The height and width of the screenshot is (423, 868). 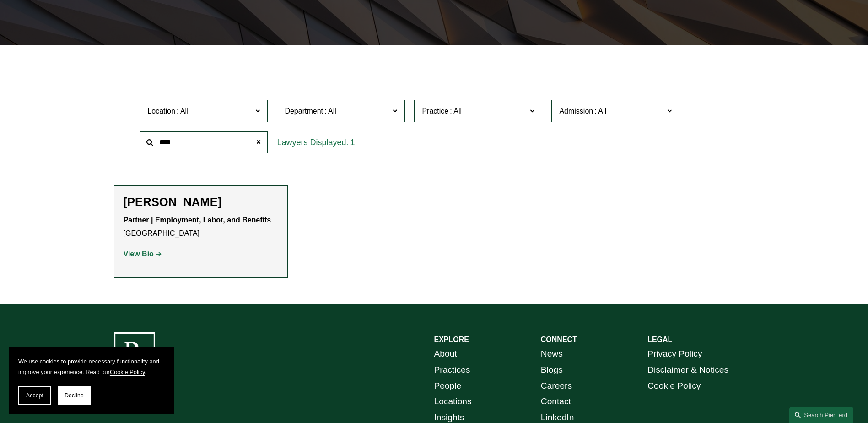 What do you see at coordinates (821, 414) in the screenshot?
I see `a: Search this site` at bounding box center [821, 414].